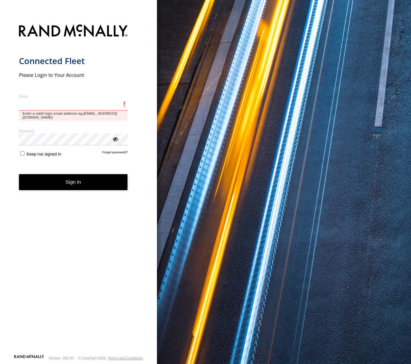 This screenshot has height=364, width=411. What do you see at coordinates (73, 115) in the screenshot?
I see `span: Enter a valid login email address eg.` at bounding box center [73, 115].